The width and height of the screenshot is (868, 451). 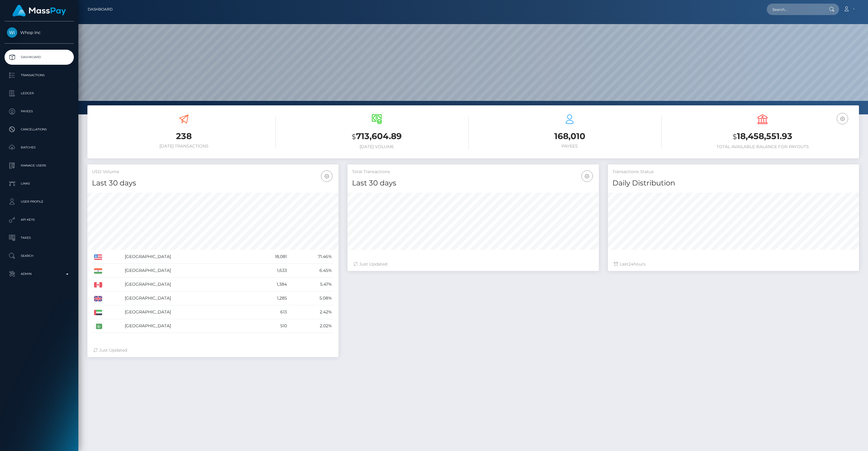 What do you see at coordinates (98, 299) in the screenshot?
I see `img: GB.png` at bounding box center [98, 299].